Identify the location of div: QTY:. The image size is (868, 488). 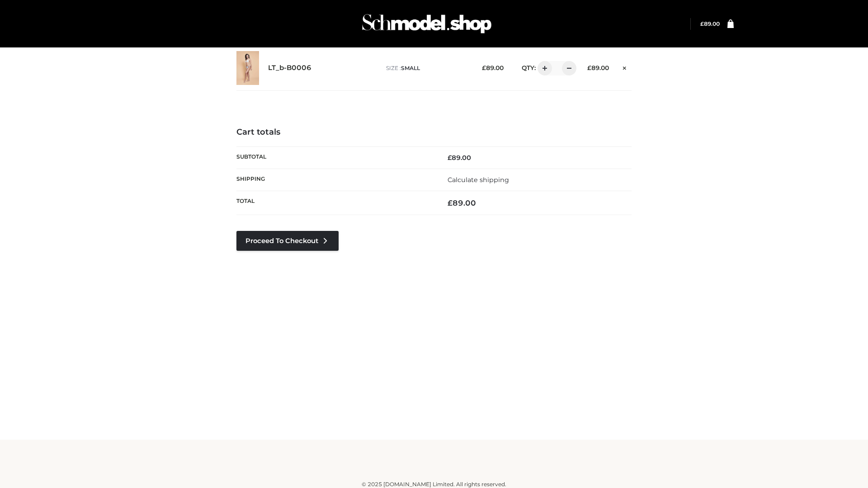
(543, 69).